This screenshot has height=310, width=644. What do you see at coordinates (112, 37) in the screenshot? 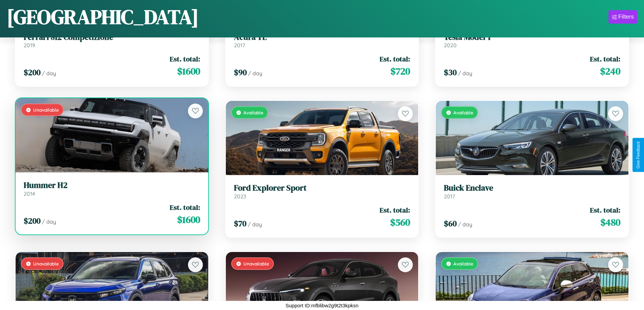
I see `h3: Ferrari 812 Competizione` at bounding box center [112, 37].